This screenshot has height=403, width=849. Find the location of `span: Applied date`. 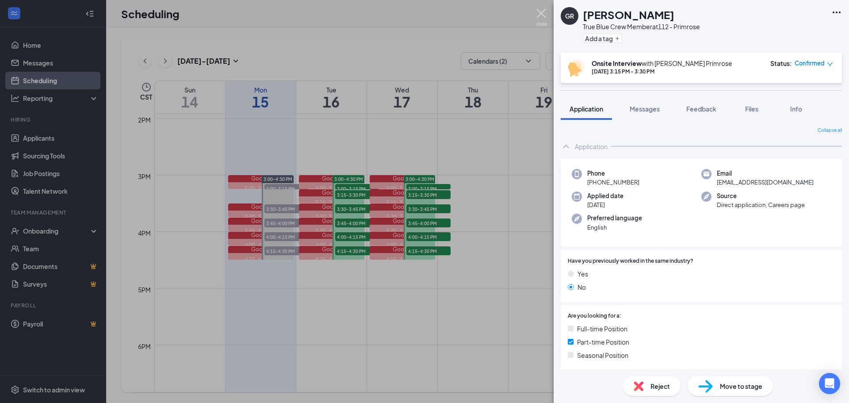

span: Applied date is located at coordinates (605, 196).